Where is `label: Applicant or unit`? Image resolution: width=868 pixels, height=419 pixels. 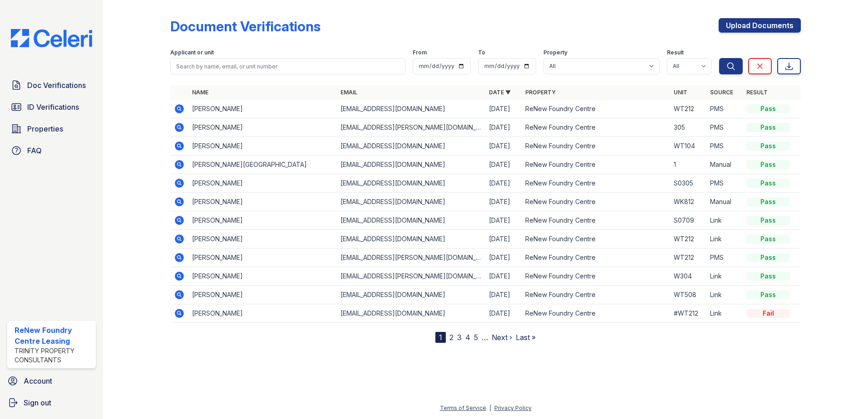 label: Applicant or unit is located at coordinates (192, 52).